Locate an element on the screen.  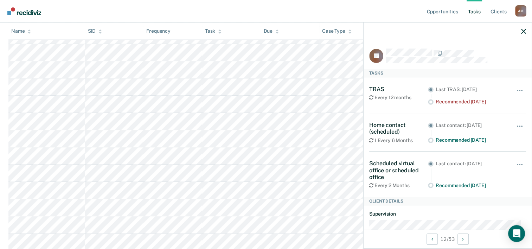
div: Task is located at coordinates (213, 31).